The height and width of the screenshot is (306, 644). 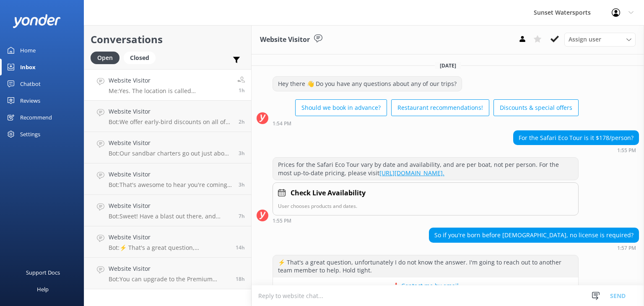 I want to click on strong: 1:54 PM, so click(x=282, y=124).